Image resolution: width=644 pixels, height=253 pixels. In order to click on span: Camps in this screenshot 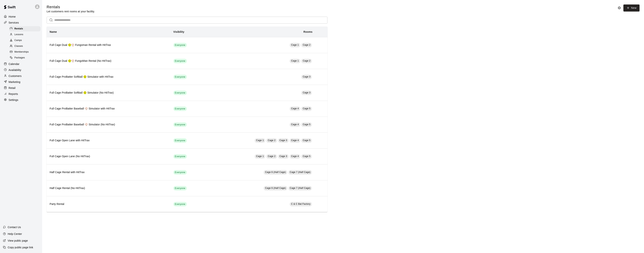, I will do `click(18, 40)`.